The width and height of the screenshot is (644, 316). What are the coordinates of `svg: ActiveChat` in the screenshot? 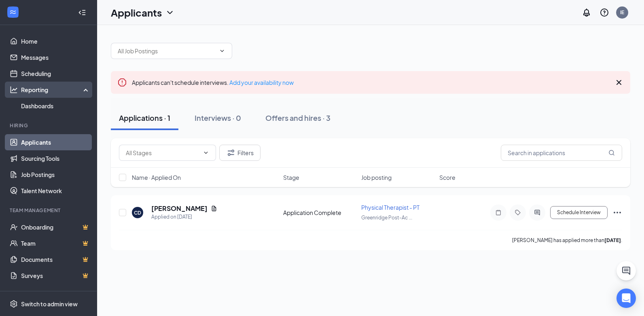 It's located at (537, 213).